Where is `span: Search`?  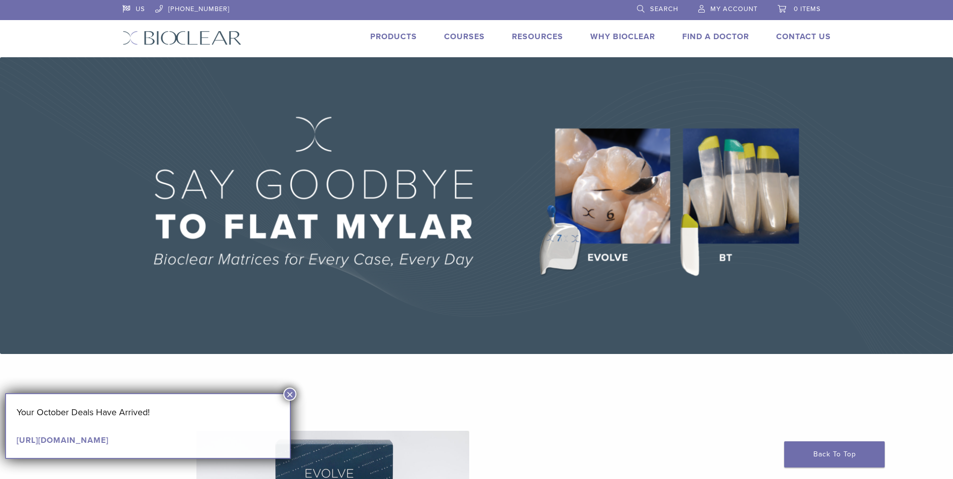 span: Search is located at coordinates (664, 9).